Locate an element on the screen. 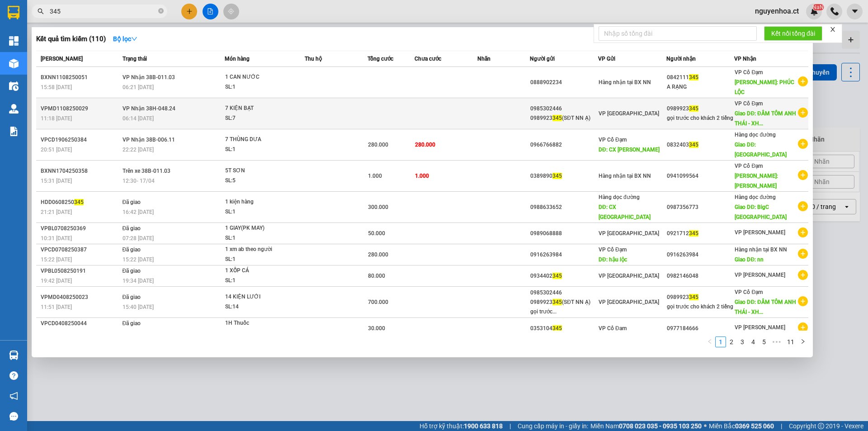 The width and height of the screenshot is (868, 431). div: 5T SƠN is located at coordinates (259, 171).